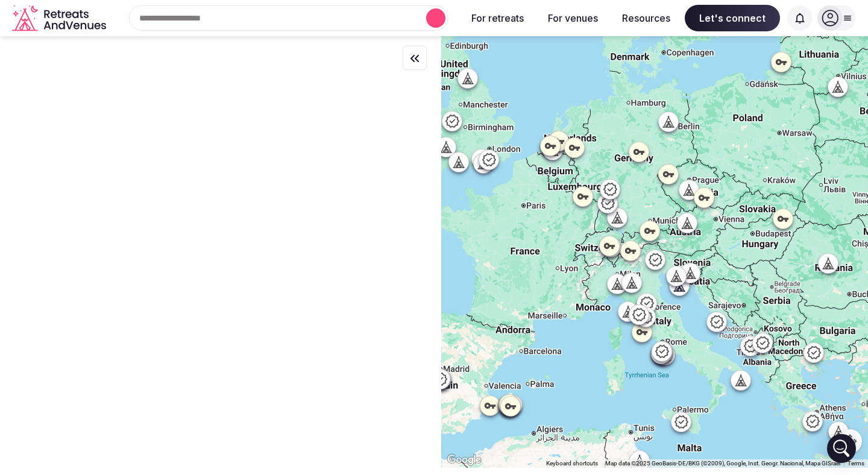 This screenshot has height=475, width=868. Describe the element at coordinates (842, 449) in the screenshot. I see `div: Open Intercom Messenger` at that location.